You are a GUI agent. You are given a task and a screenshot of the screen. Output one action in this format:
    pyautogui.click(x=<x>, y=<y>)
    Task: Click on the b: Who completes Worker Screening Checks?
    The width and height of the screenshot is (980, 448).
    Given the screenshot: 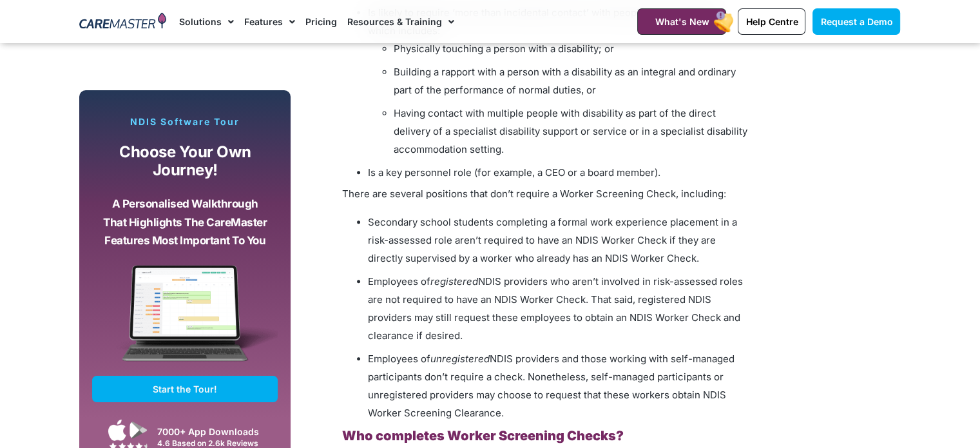 What is the action you would take?
    pyautogui.click(x=482, y=436)
    